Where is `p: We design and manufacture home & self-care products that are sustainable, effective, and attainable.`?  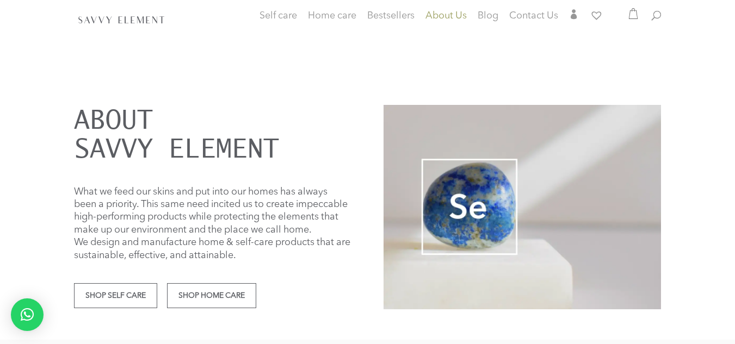
p: We design and manufacture home & self-care products that are sustainable, effective, and attainable. is located at coordinates (213, 249).